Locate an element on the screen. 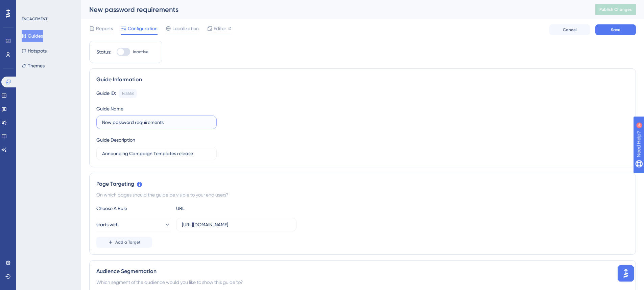 The height and width of the screenshot is (290, 644). div: Guide ID: is located at coordinates (106, 93).